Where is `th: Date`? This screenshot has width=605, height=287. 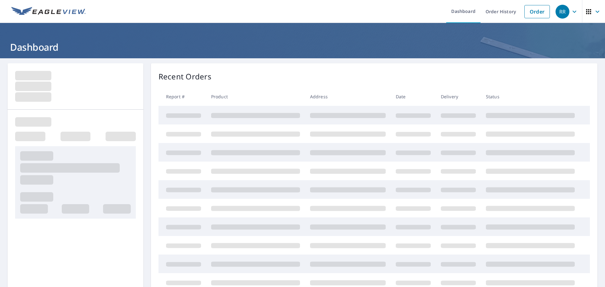 th: Date is located at coordinates (413, 96).